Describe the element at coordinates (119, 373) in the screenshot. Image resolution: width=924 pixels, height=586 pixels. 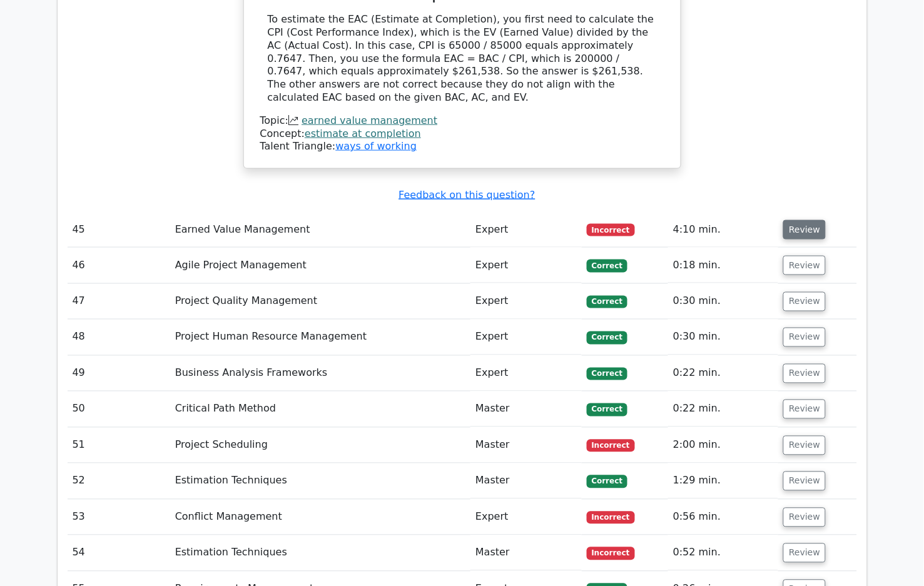
I see `td: 49` at that location.